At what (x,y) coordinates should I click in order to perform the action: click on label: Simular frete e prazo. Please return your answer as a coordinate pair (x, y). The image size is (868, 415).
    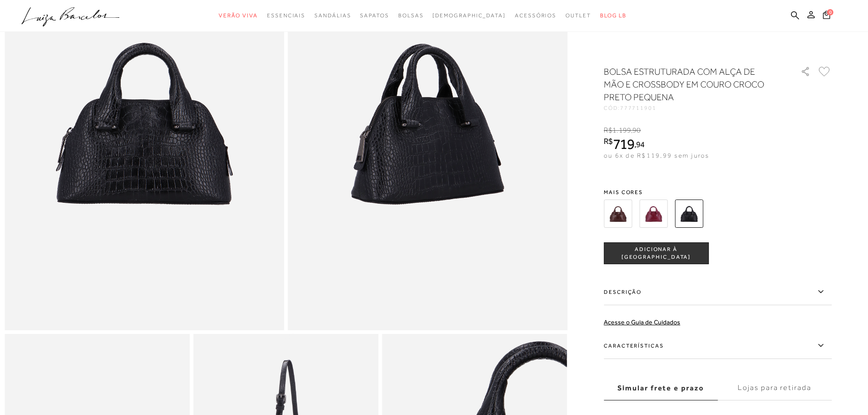
    Looking at the image, I should click on (660, 388).